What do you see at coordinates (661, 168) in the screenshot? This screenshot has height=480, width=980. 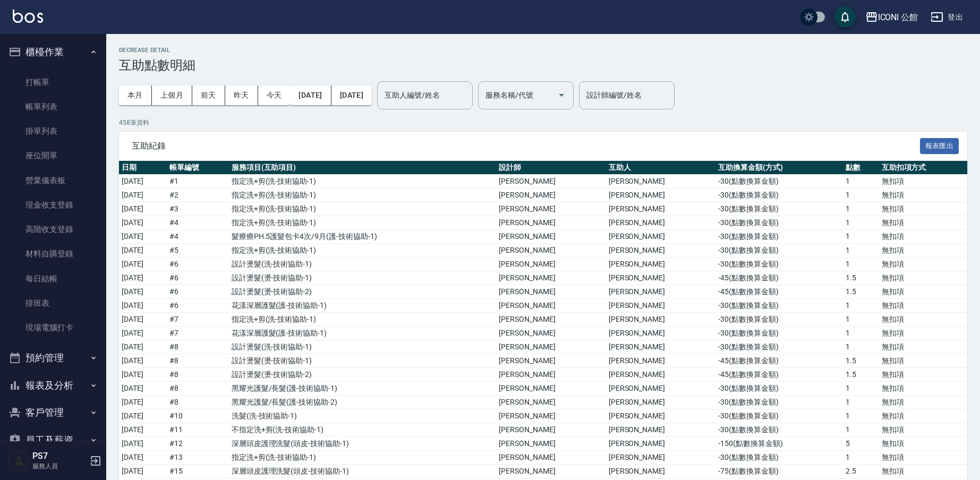 I see `th: 互助人` at bounding box center [661, 168].